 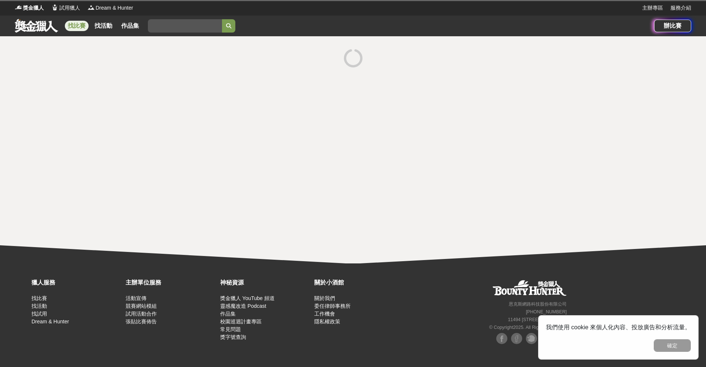 I want to click on div: 關於小酒館, so click(x=359, y=283).